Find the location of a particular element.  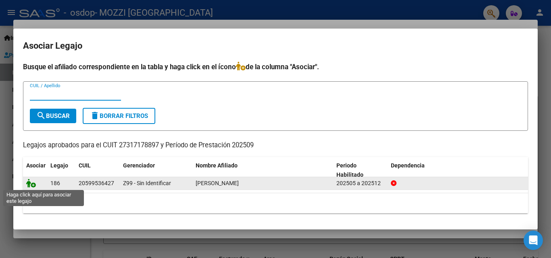

div: Open Intercom Messenger is located at coordinates (533, 241).